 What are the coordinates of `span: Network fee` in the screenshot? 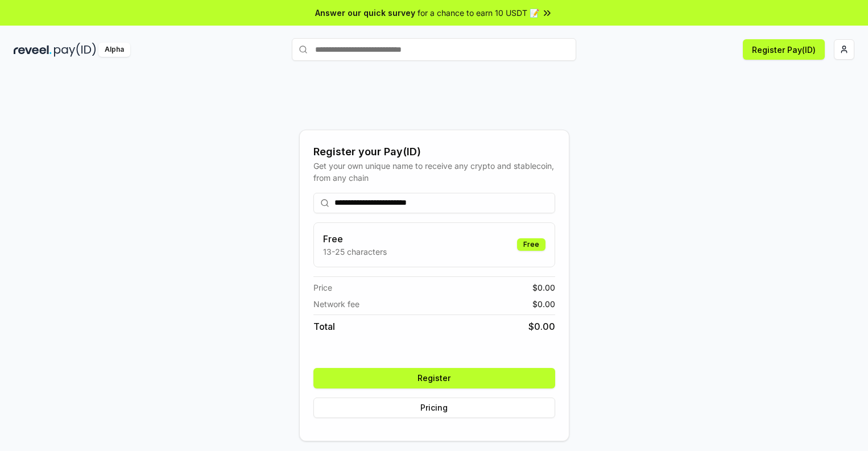 It's located at (336, 304).